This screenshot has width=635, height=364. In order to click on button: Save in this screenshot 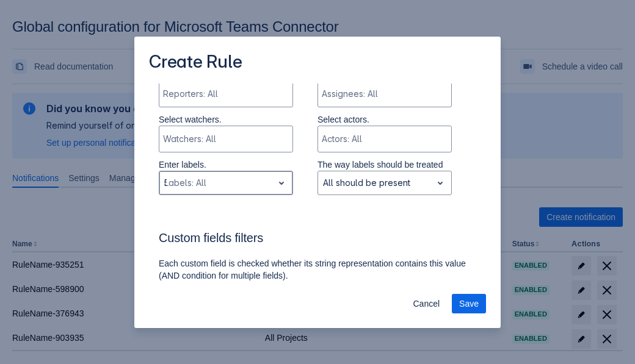, I will do `click(469, 304)`.